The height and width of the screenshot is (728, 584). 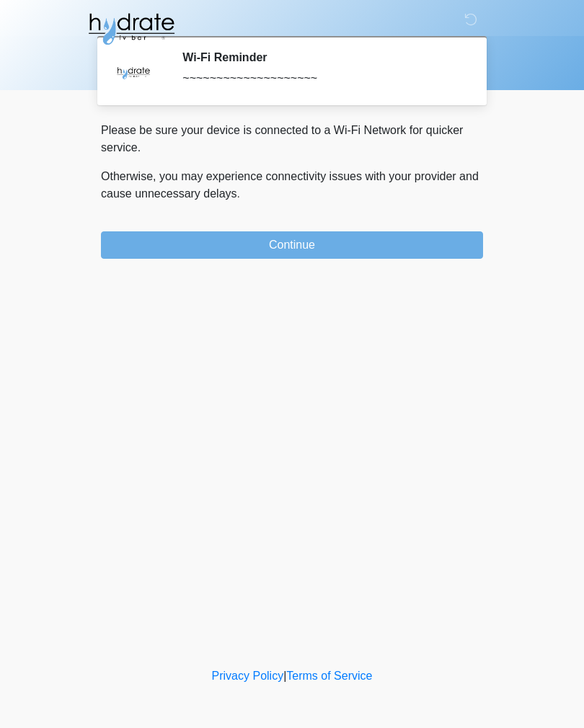 I want to click on button: Continue, so click(x=292, y=245).